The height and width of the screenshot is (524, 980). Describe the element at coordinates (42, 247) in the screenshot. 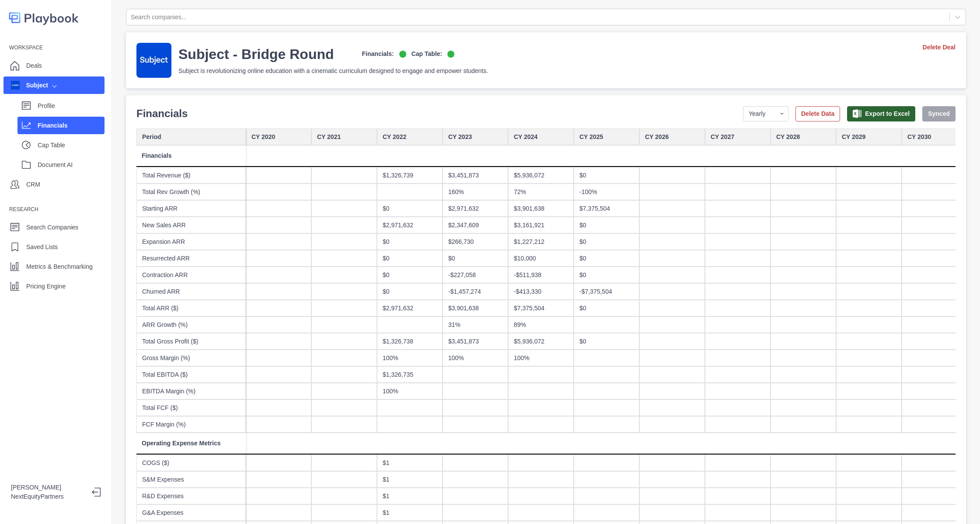

I see `p: Saved Lists` at that location.